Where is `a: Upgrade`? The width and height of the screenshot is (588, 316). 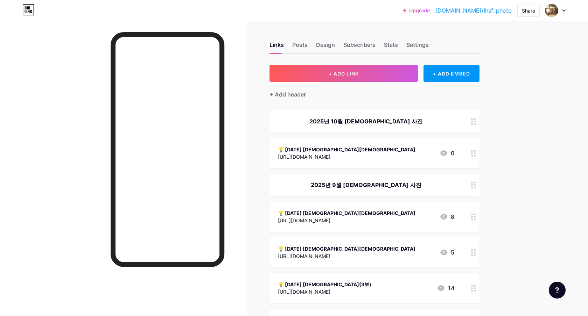
a: Upgrade is located at coordinates (416, 10).